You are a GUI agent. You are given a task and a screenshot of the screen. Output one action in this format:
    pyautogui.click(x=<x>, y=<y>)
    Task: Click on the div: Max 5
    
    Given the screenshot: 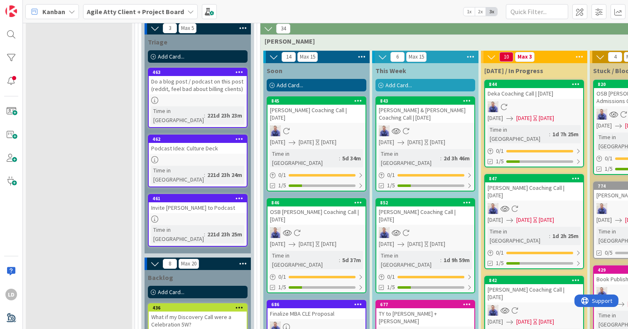 What is the action you would take?
    pyautogui.click(x=187, y=28)
    